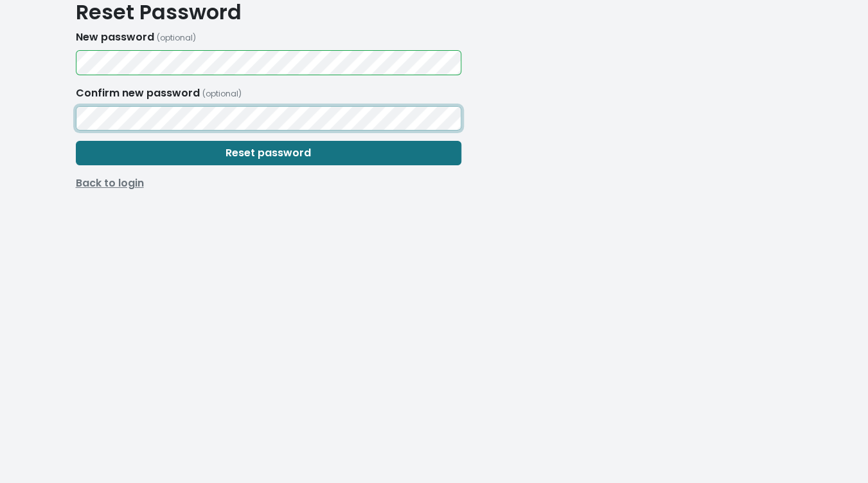 Image resolution: width=868 pixels, height=483 pixels. Describe the element at coordinates (136, 37) in the screenshot. I see `label: New password` at that location.